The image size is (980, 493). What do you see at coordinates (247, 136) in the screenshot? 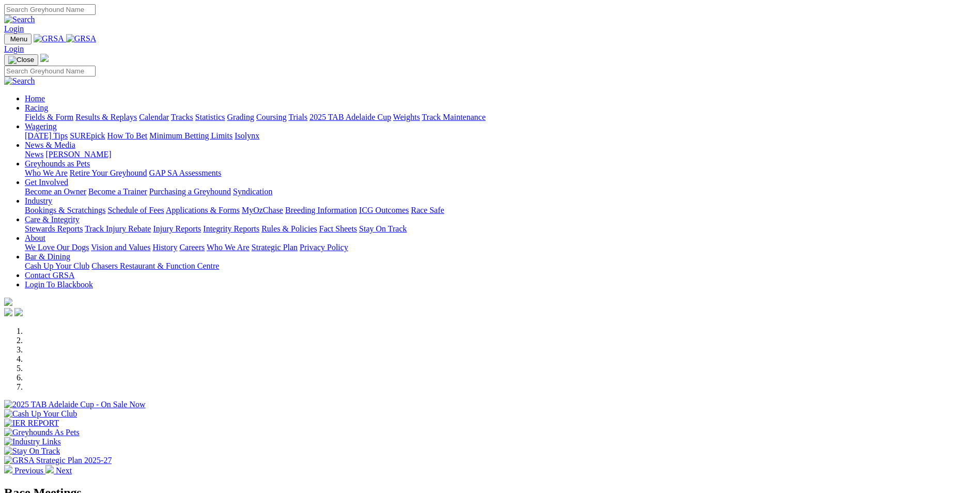
I see `a: Isolynx` at bounding box center [247, 136].